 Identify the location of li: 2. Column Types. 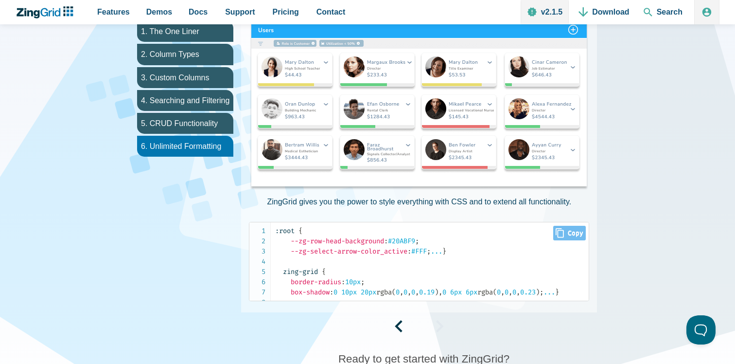
(185, 54).